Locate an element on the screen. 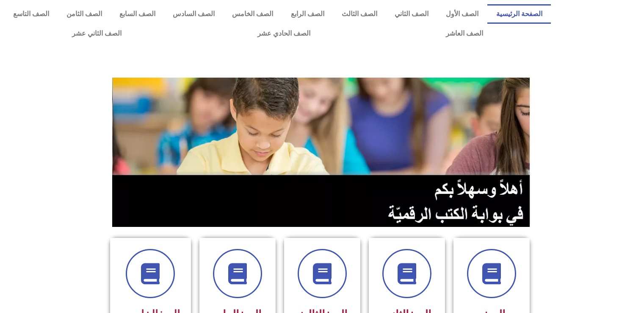  a: الصف التاسع is located at coordinates (31, 14).